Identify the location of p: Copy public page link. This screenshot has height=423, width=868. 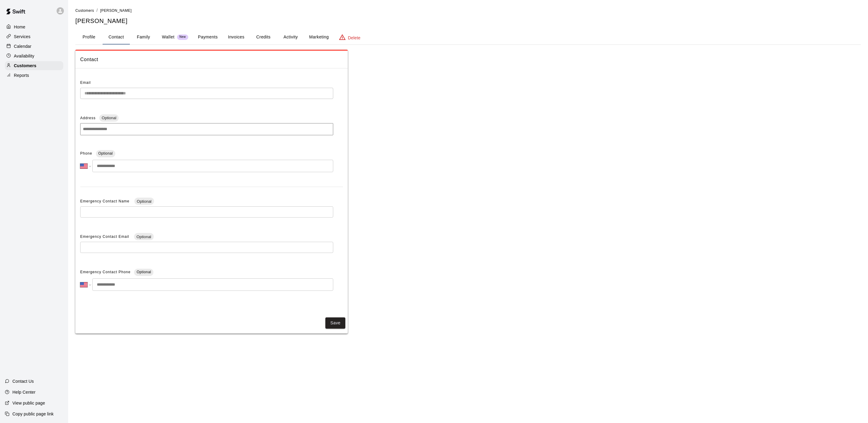
(33, 414).